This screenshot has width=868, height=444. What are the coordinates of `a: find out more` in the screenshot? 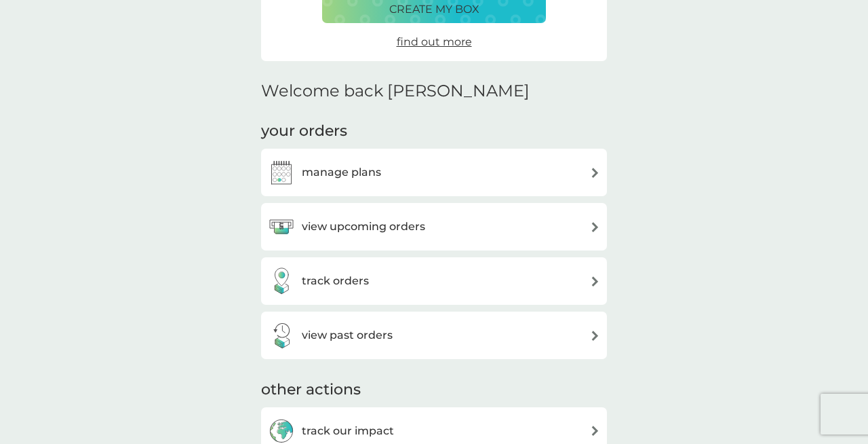 It's located at (434, 42).